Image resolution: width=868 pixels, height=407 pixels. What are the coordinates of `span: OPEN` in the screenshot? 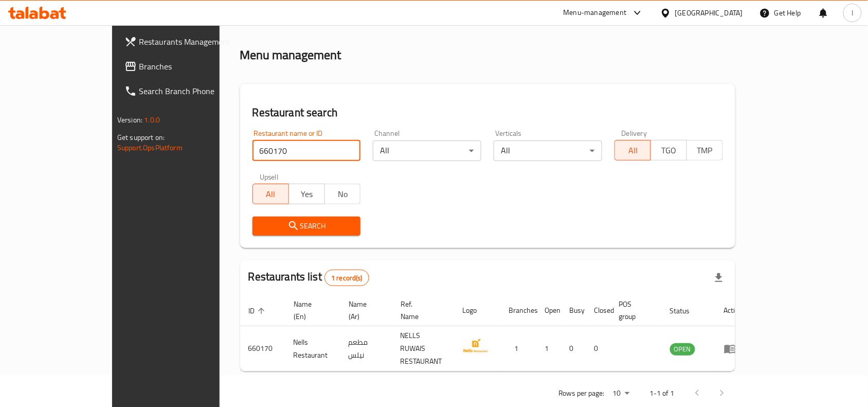 It's located at (682, 349).